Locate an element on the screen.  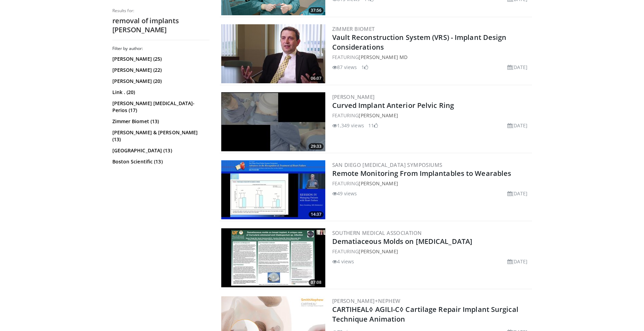
a: Boston Scientific (13) is located at coordinates (160, 162).